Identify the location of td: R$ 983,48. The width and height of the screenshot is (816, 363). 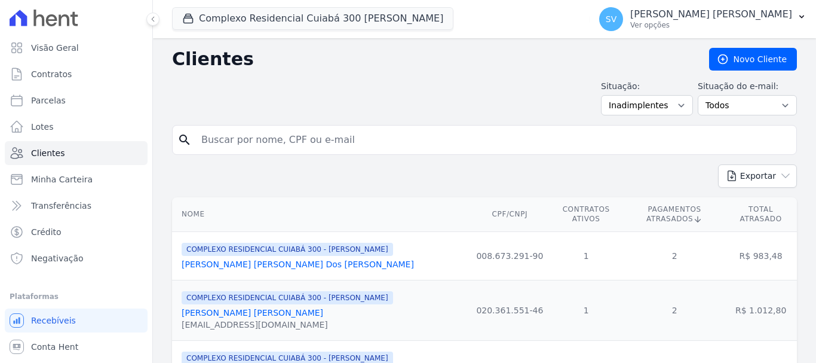
(761, 255).